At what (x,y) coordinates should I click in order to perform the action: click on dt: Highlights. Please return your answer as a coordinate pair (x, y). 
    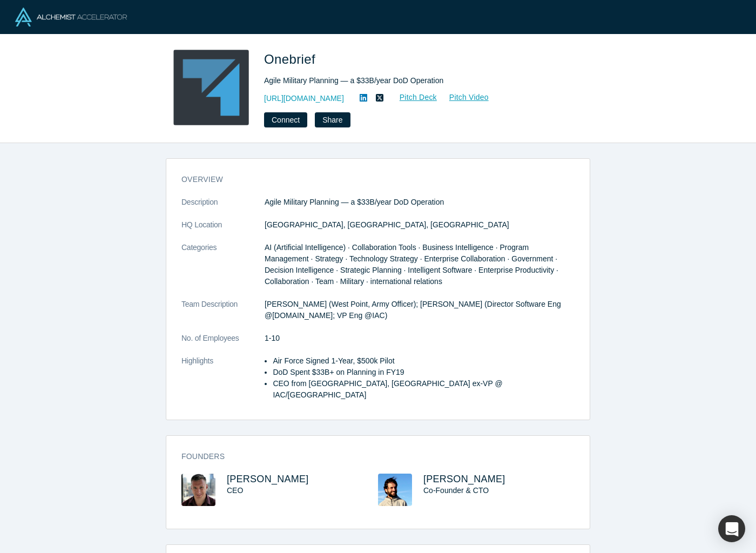
    Looking at the image, I should click on (223, 383).